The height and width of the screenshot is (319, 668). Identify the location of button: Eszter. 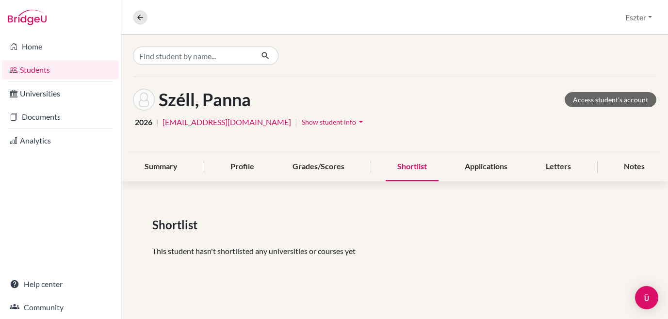
(638, 17).